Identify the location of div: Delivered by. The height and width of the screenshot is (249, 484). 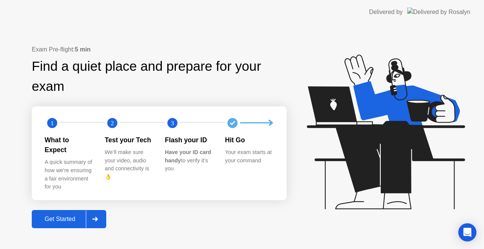
(386, 12).